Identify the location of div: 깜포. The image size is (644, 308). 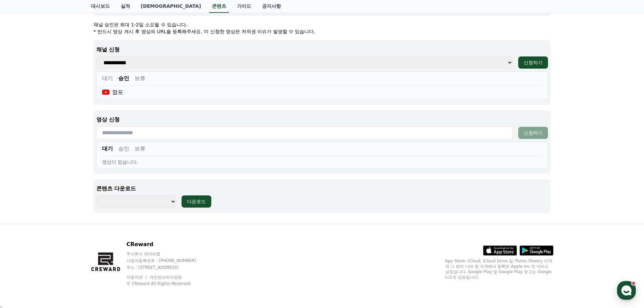
(113, 93).